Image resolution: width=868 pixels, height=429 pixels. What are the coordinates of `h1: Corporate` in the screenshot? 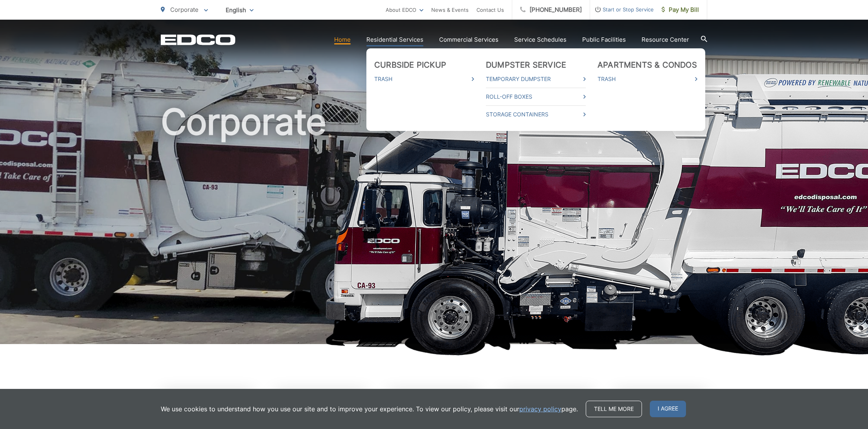 It's located at (434, 227).